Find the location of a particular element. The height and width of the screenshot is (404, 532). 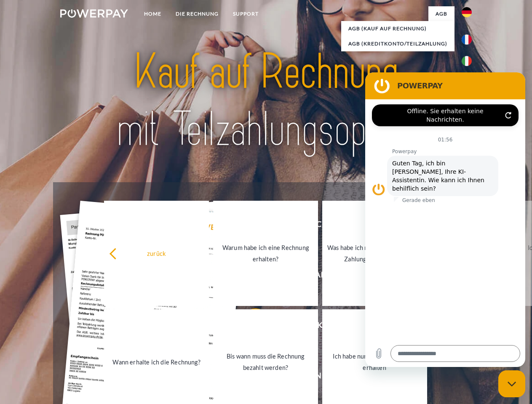

a: AGB (Kauf auf Rechnung) is located at coordinates (398, 28).